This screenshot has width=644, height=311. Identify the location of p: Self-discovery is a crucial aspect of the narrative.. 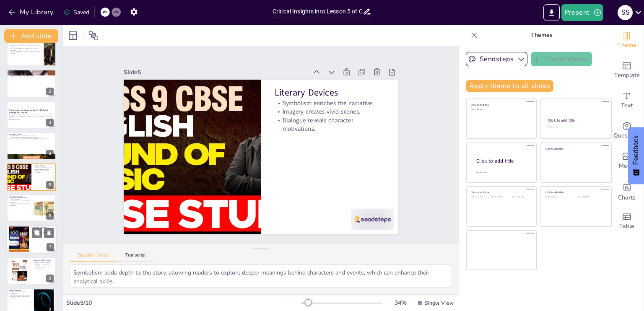
(31, 77).